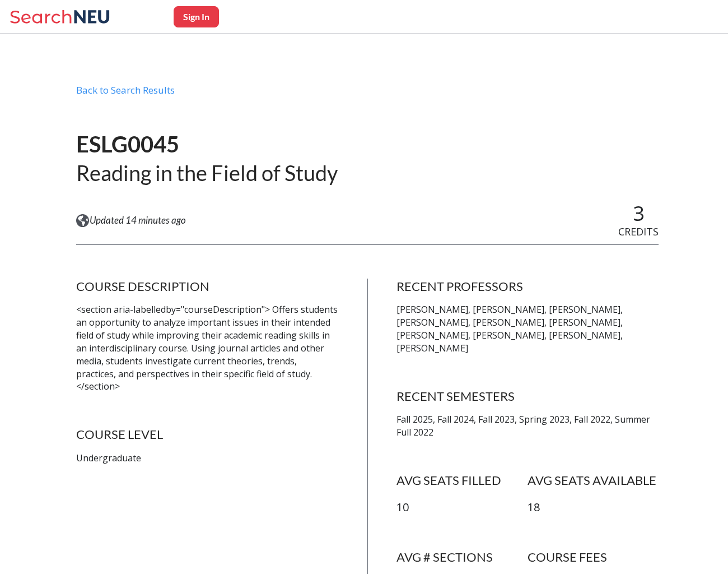  I want to click on h4: AVG SEATS AVAILABLE, so click(593, 480).